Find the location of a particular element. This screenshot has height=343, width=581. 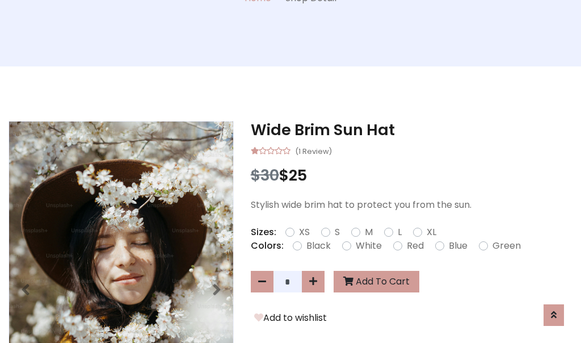

label: S is located at coordinates (337, 232).